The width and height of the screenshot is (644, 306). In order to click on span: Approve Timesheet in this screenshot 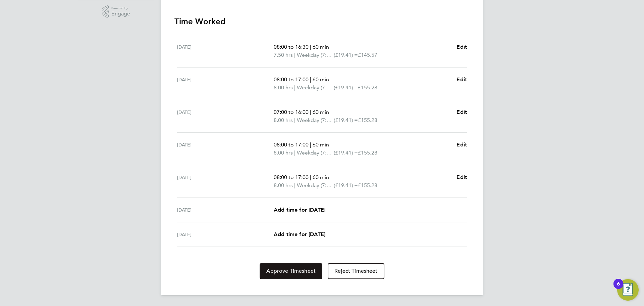, I will do `click(291, 271)`.